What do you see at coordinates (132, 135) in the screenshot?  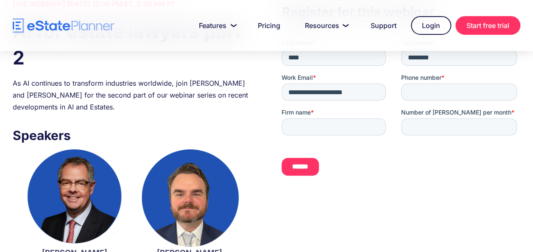 I see `h3: Speakers` at bounding box center [132, 135].